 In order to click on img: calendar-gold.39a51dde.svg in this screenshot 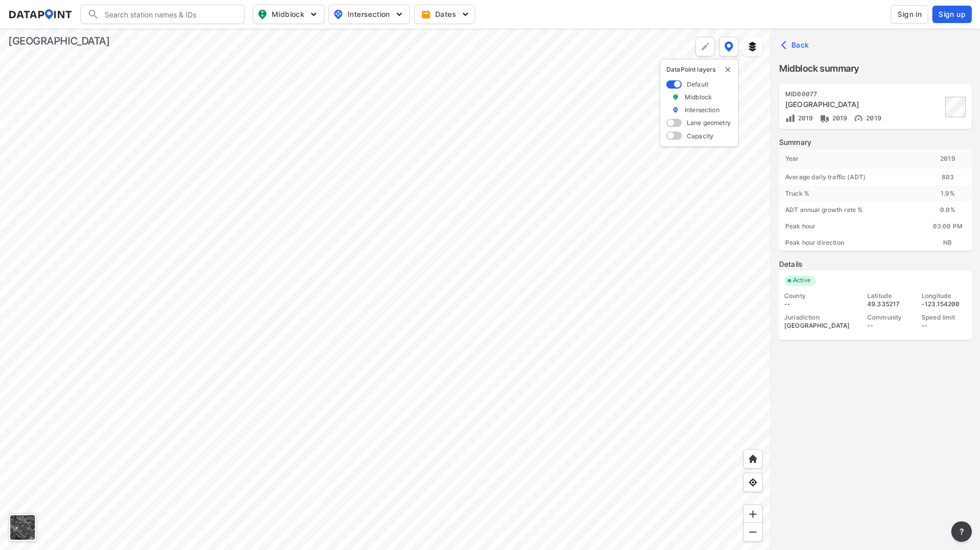, I will do `click(426, 14)`.